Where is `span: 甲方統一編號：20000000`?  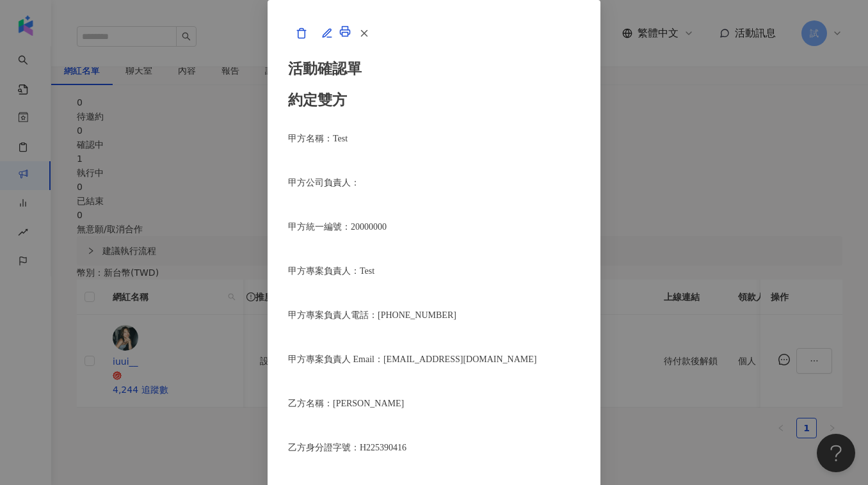
span: 甲方統一編號：20000000 is located at coordinates (338, 227).